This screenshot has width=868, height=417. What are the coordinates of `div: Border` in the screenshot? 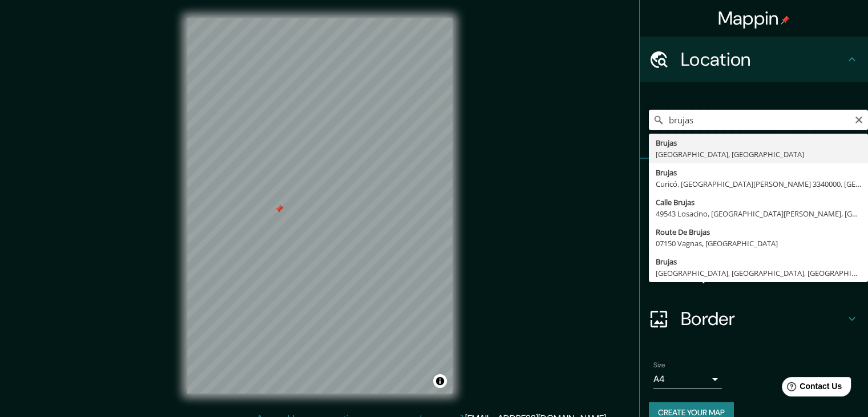 It's located at (754, 319).